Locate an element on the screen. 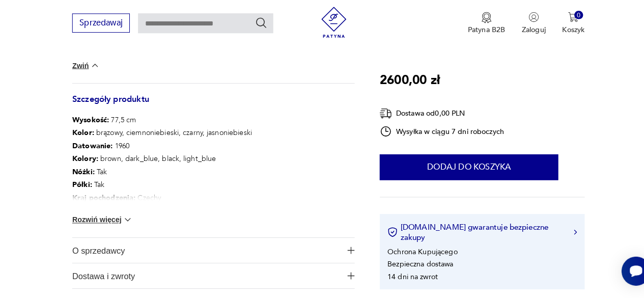  p: 2600,00 zł is located at coordinates (402, 84).